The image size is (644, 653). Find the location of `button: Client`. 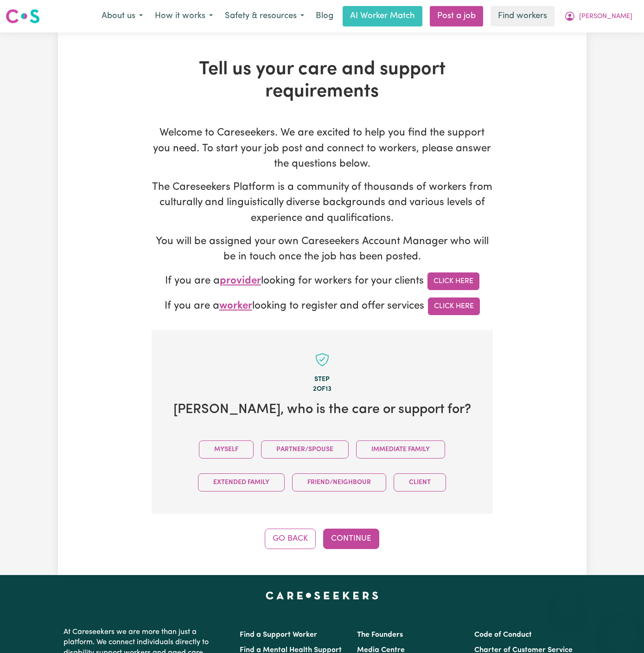

button: Client is located at coordinates (420, 482).